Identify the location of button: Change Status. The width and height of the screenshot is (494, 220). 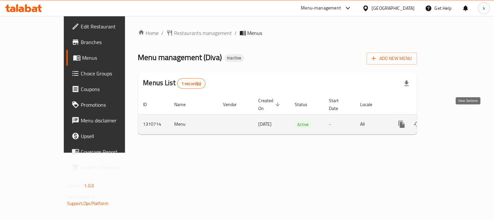
(418, 124).